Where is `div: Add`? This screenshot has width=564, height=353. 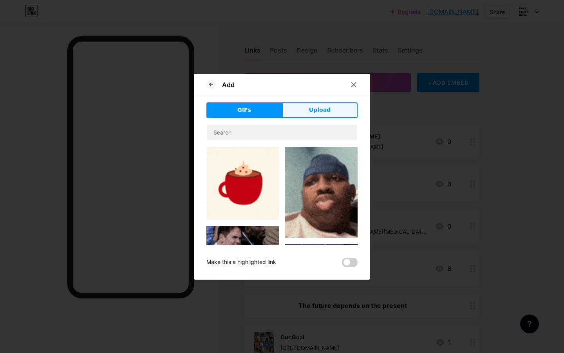
div: Add is located at coordinates (228, 85).